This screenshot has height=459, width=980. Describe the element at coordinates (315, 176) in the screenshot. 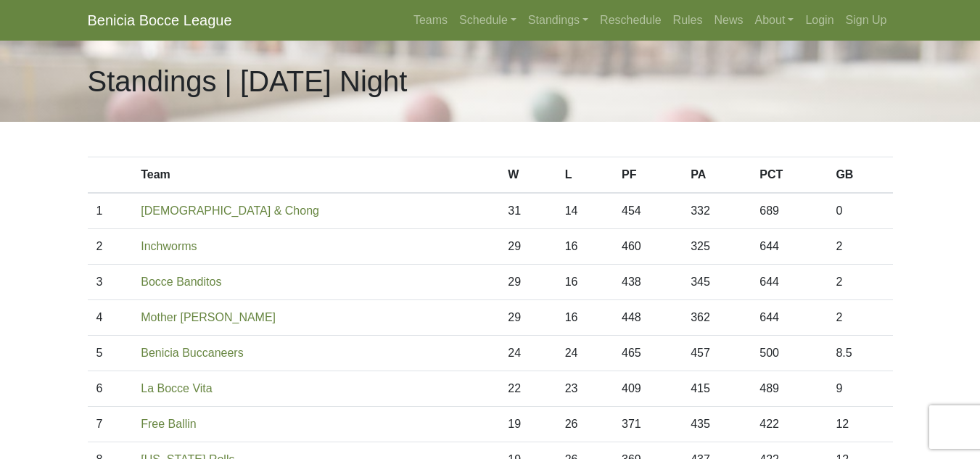

I see `th: Team` at that location.